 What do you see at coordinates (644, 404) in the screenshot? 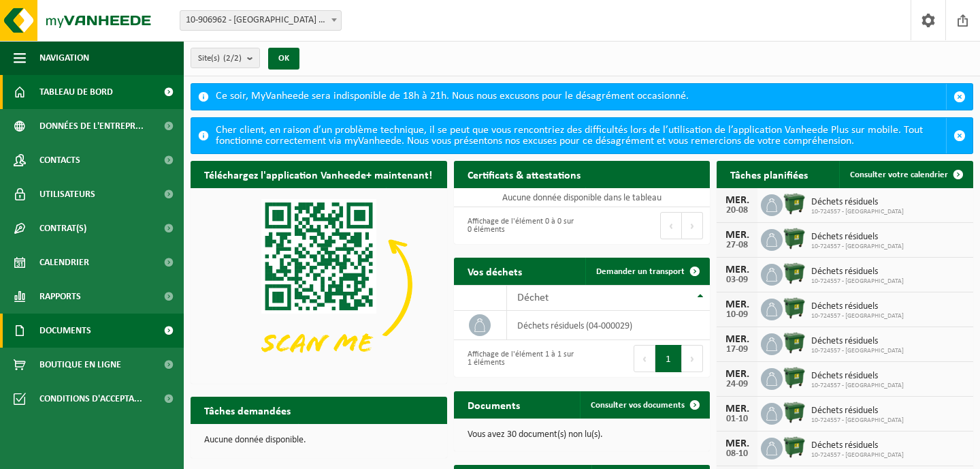
I see `a: Consulter vos documents` at bounding box center [644, 404].